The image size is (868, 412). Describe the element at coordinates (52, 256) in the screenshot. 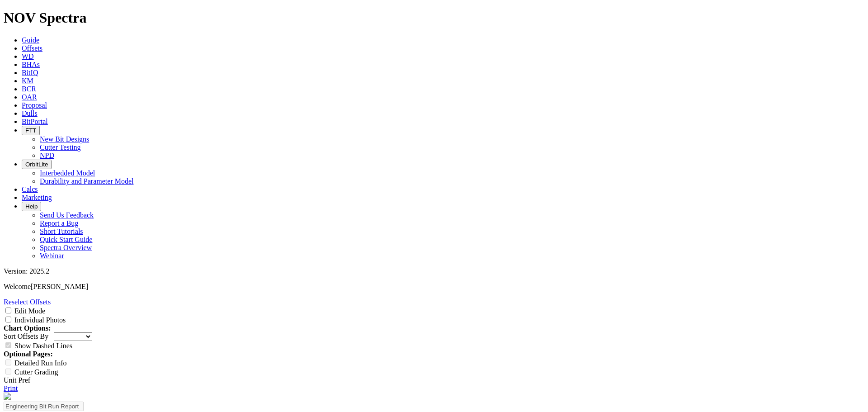

I see `a: Webinar` at that location.